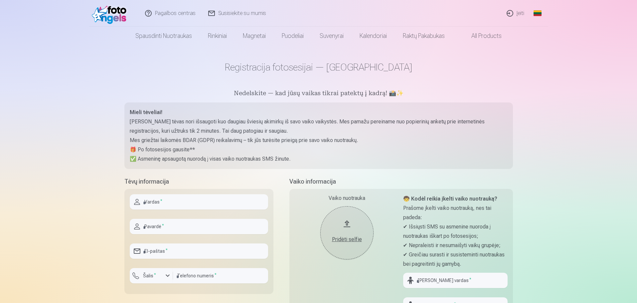  Describe the element at coordinates (401, 182) in the screenshot. I see `h5: Vaiko informacija` at that location.